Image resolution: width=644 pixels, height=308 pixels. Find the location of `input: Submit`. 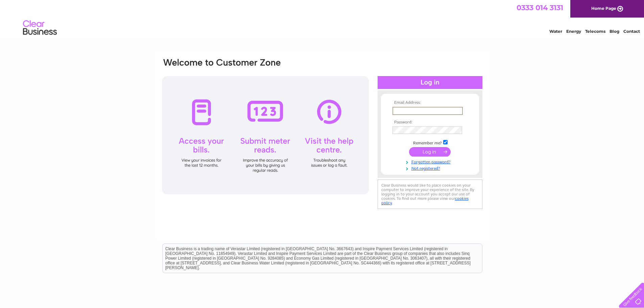

input: Submit is located at coordinates (430, 152).